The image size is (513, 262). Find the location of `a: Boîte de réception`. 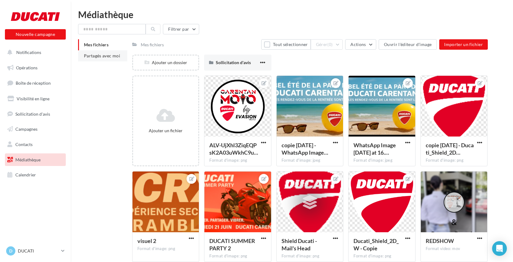

a: Boîte de réception is located at coordinates (35, 83).